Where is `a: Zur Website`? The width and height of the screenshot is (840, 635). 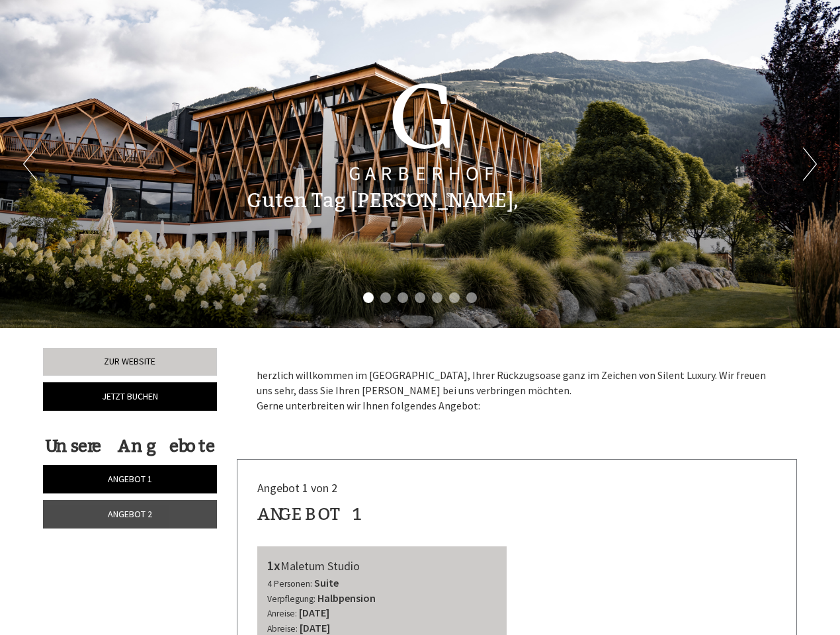 a: Zur Website is located at coordinates (130, 362).